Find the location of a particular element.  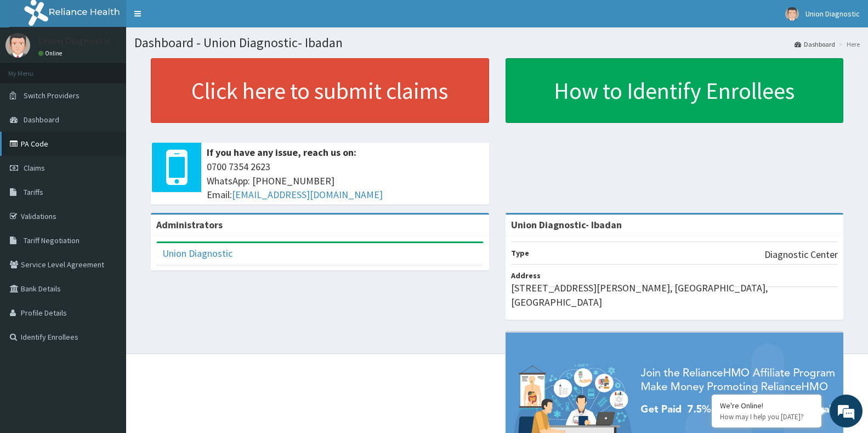

strong: Union Diagnostic- Ibadan is located at coordinates (566, 225).